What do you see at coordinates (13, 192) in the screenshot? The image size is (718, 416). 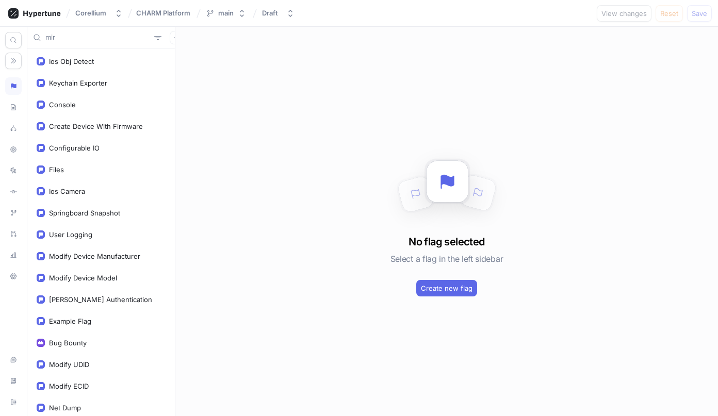 I see `div: Diff` at bounding box center [13, 192].